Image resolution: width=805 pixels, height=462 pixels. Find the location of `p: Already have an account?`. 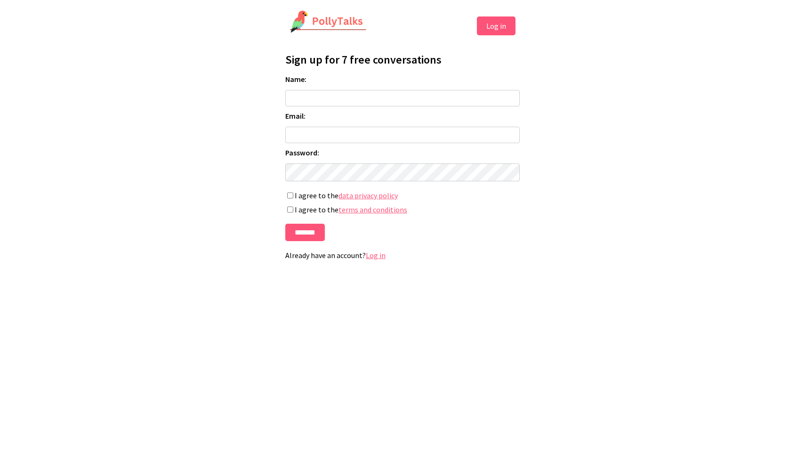

p: Already have an account? is located at coordinates (402, 255).